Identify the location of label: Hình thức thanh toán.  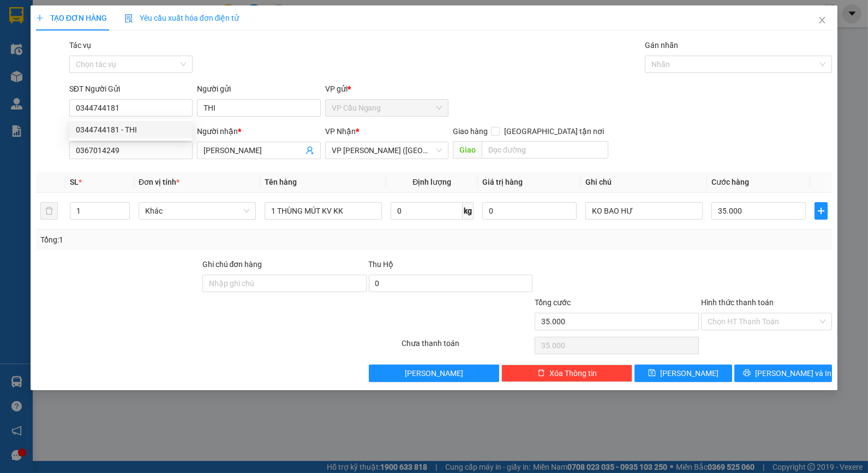
(737, 302).